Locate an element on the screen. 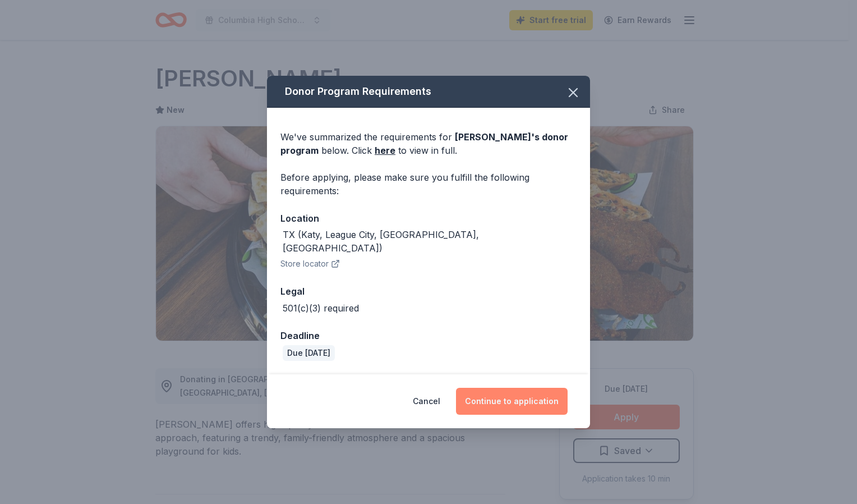 The width and height of the screenshot is (857, 504). button: Store locator is located at coordinates (310, 263).